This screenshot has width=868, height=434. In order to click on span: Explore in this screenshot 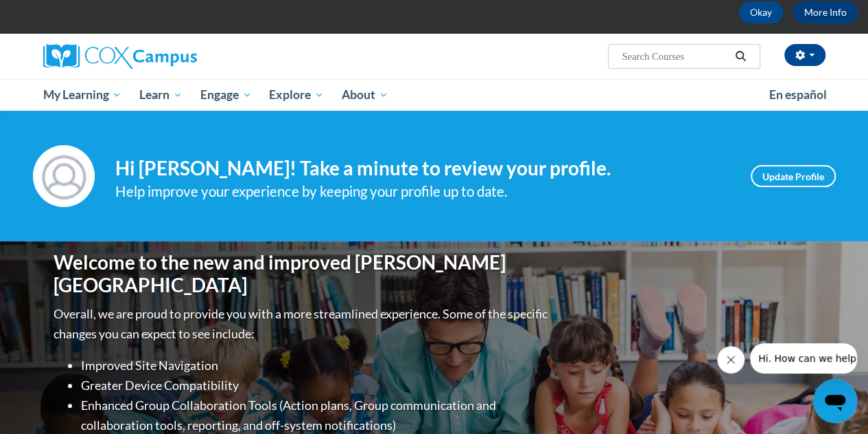, I will do `click(297, 94)`.